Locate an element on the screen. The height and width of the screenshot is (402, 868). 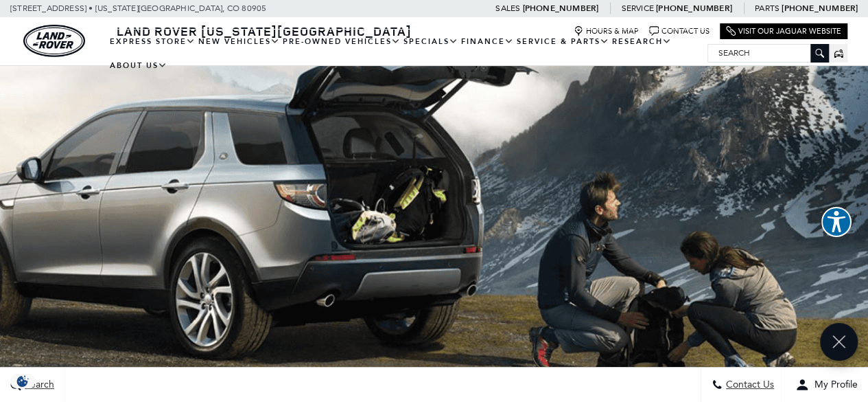
img: Land Rover is located at coordinates (54, 40).